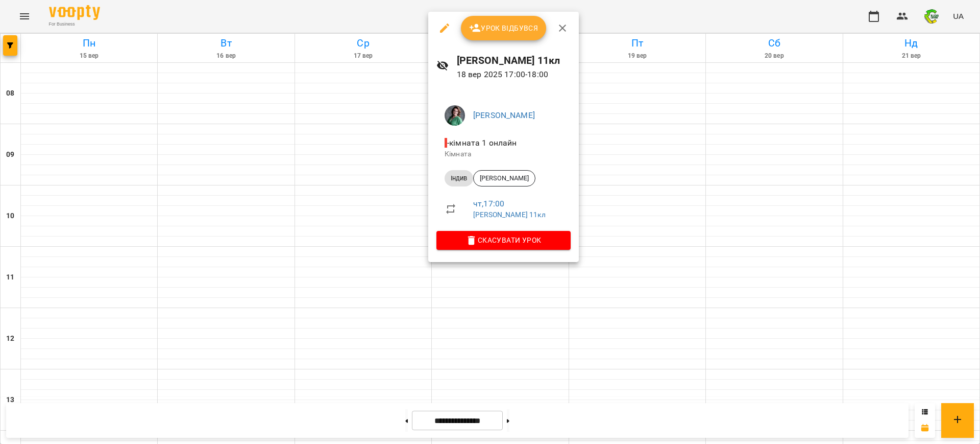  I want to click on span: Скасувати Урок, so click(503, 240).